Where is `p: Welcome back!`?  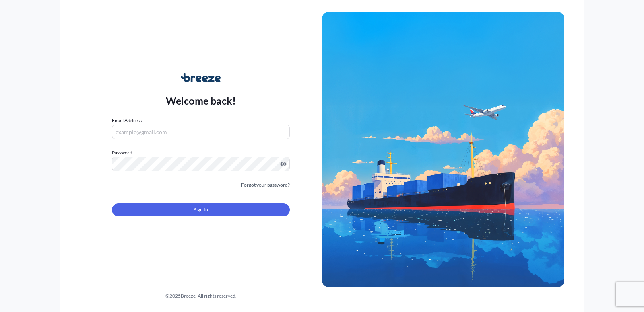
p: Welcome back! is located at coordinates (201, 100).